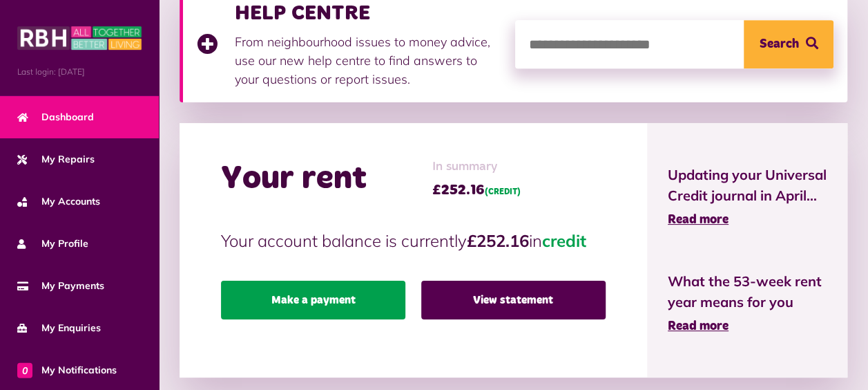  Describe the element at coordinates (789, 44) in the screenshot. I see `button: Search` at that location.